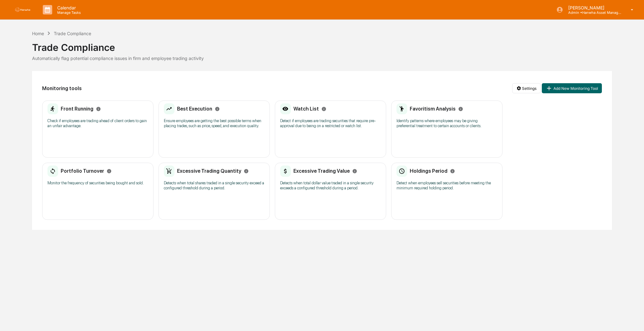 The image size is (644, 331). Describe the element at coordinates (68, 8) in the screenshot. I see `p: Calendar` at that location.